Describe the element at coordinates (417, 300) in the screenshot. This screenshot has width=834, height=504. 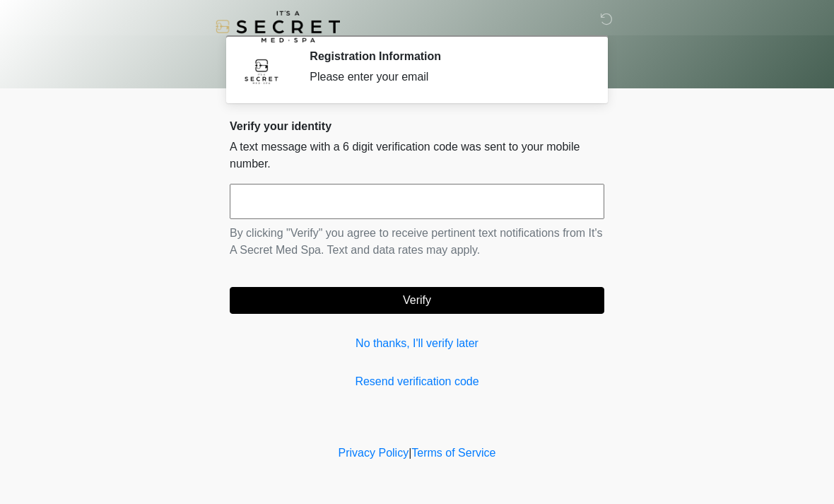
I see `button: Verify` at that location.